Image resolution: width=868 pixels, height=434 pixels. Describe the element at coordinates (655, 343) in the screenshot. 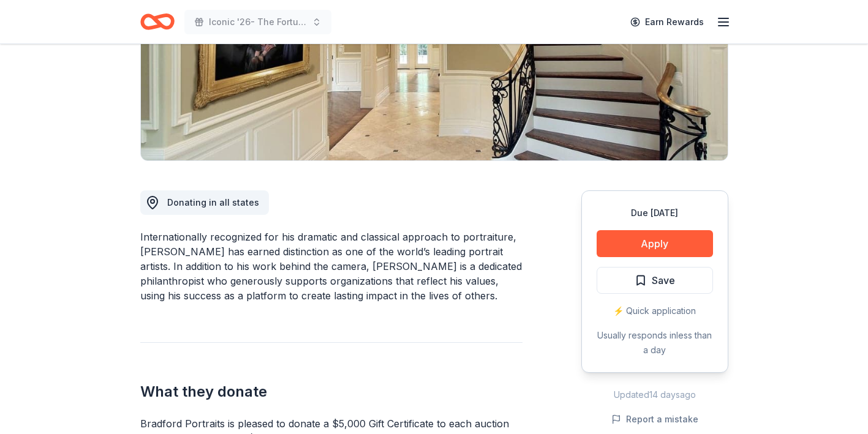

I see `div: Usually responds in less than a day` at that location.